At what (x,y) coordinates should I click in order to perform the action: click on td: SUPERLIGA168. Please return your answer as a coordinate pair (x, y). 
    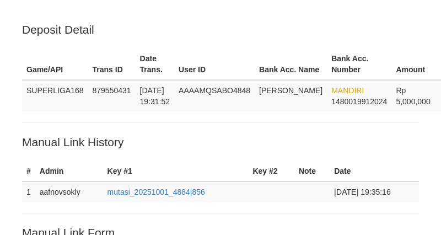
    Looking at the image, I should click on (55, 95).